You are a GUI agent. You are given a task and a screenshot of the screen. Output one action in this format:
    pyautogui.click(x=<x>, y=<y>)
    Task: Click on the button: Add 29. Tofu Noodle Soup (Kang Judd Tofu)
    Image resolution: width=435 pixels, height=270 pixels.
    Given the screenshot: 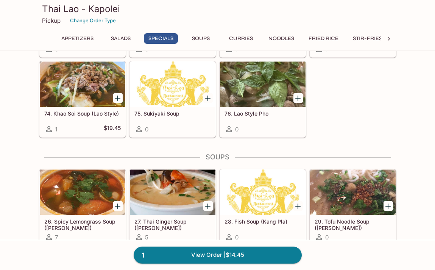 What is the action you would take?
    pyautogui.click(x=388, y=206)
    